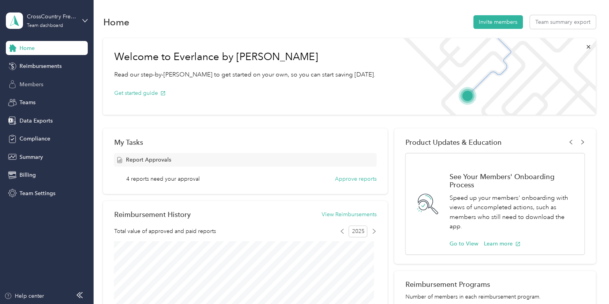 Image resolution: width=609 pixels, height=304 pixels. What do you see at coordinates (563, 22) in the screenshot?
I see `button: Team summary export` at bounding box center [563, 22].